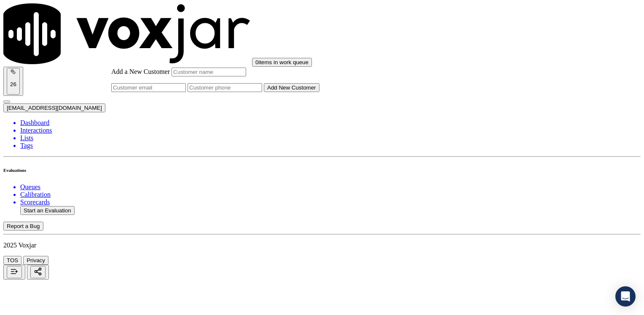 This screenshot has height=315, width=644. I want to click on a: Dashboard, so click(330, 123).